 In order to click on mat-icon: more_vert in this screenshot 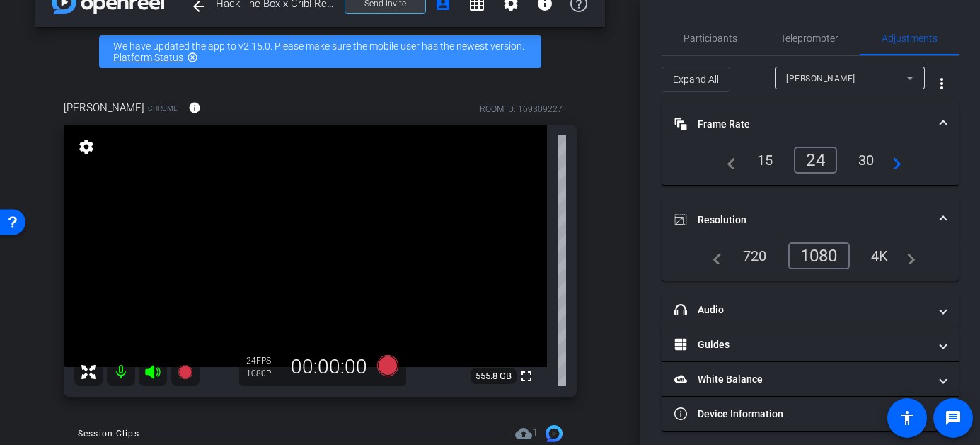, I will do `click(942, 84)`.